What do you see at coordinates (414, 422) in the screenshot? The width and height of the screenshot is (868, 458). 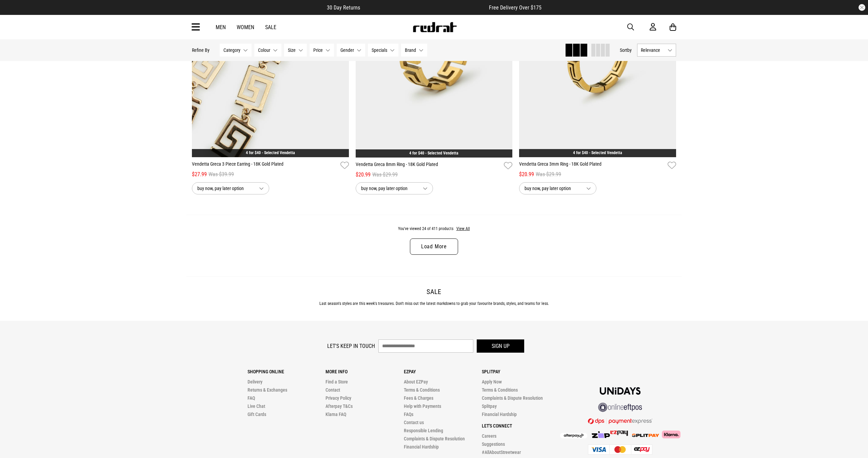 I see `a: Contact us` at bounding box center [414, 422].